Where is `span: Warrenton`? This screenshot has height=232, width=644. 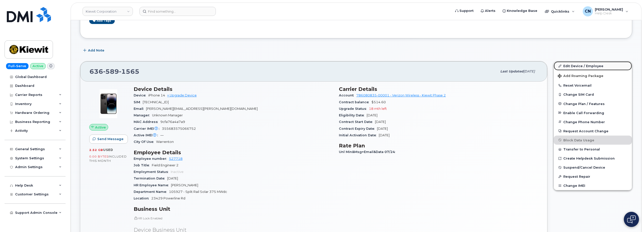
span: Warrenton is located at coordinates (165, 142).